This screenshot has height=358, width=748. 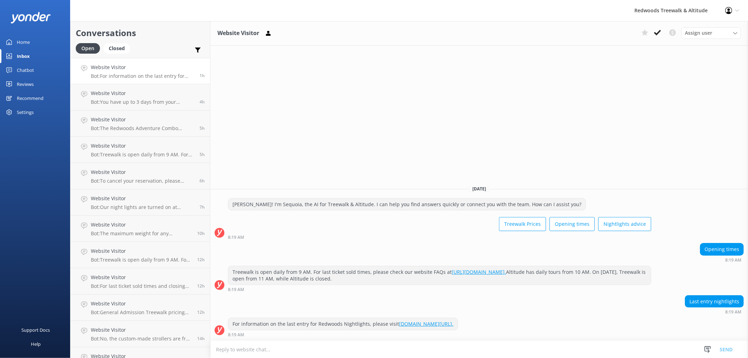 What do you see at coordinates (201, 286) in the screenshot?
I see `span: Sep 29 2025 08:56pm (UTC +13:00) Pacific/Auckland` at bounding box center [201, 286].